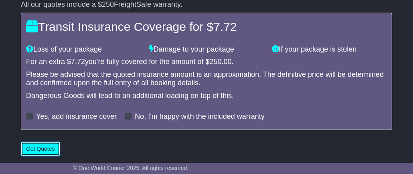 The image size is (413, 174). Describe the element at coordinates (206, 79) in the screenshot. I see `div: Please be advised that the quoted insurance amount is an approximation. The definitive price will...` at that location.